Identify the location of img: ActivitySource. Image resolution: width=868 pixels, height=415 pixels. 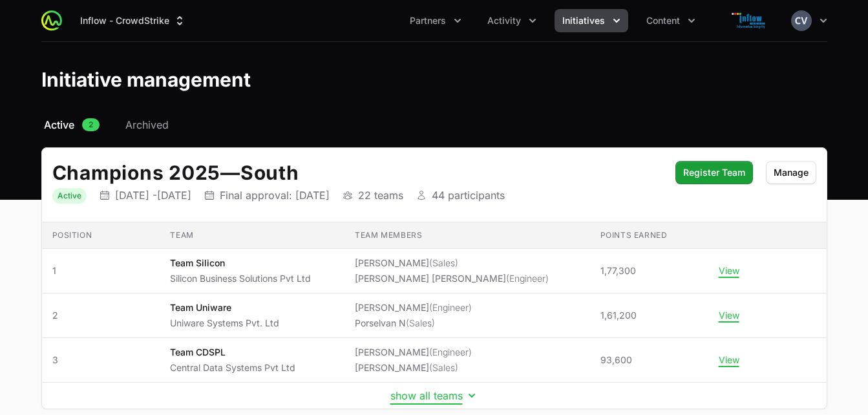
(52, 21).